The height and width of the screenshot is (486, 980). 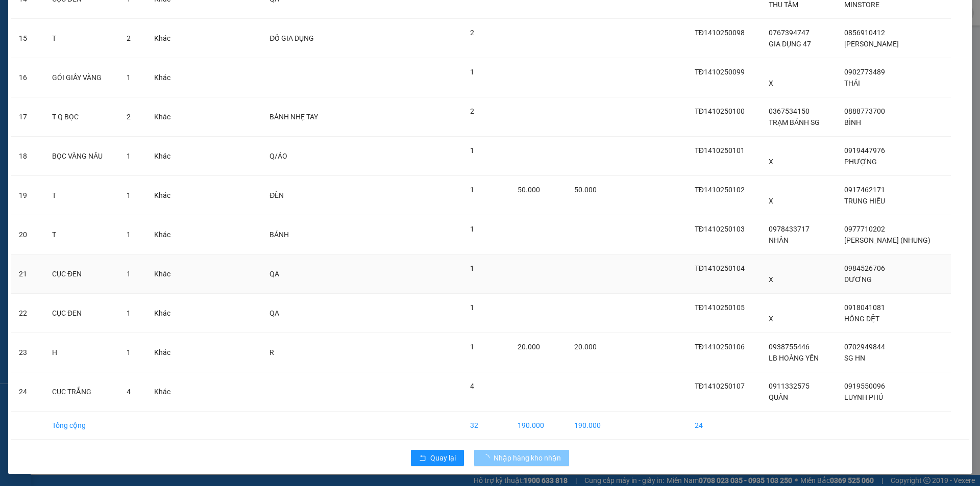 What do you see at coordinates (720, 307) in the screenshot?
I see `span: TĐ1410250105` at bounding box center [720, 307].